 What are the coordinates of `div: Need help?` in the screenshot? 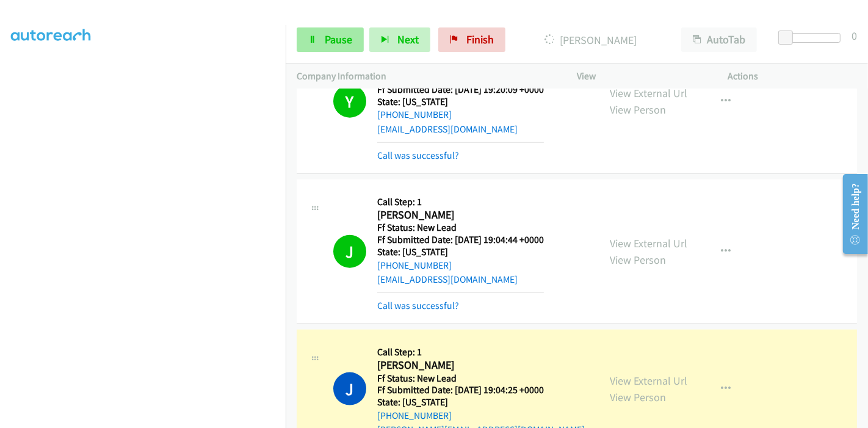 It's located at (22, 41).